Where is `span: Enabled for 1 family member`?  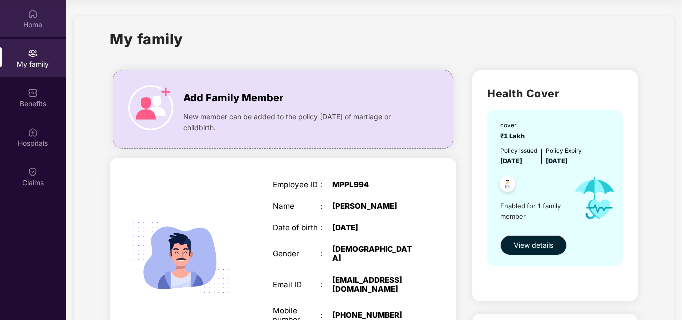 span: Enabled for 1 family member is located at coordinates (533, 211).